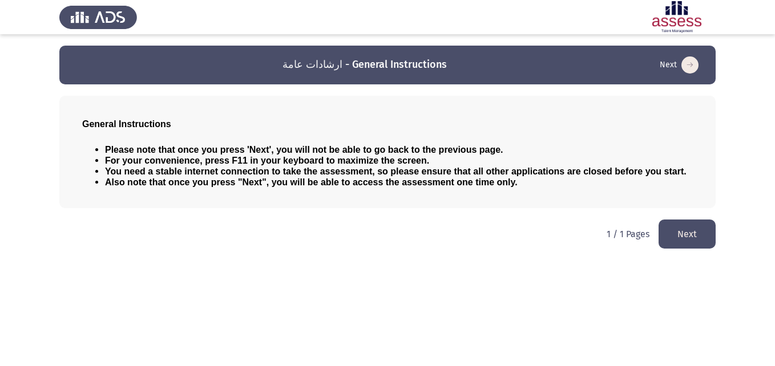  Describe the element at coordinates (627, 234) in the screenshot. I see `p: 1 / 1 Pages` at that location.